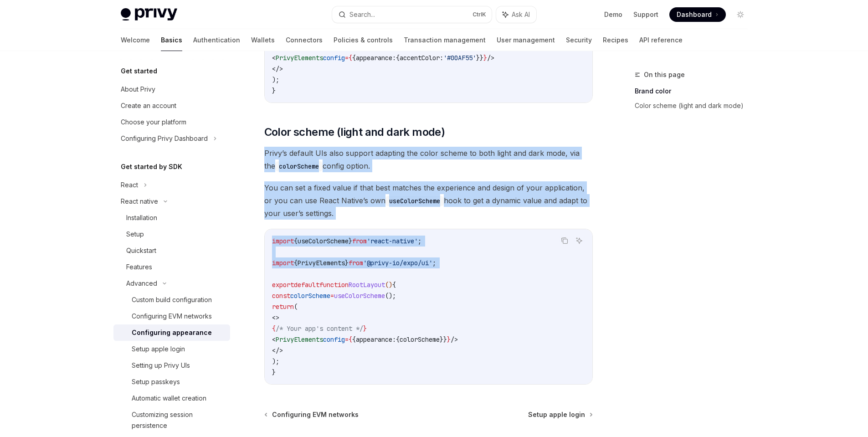 The height and width of the screenshot is (437, 868). What do you see at coordinates (393, 241) in the screenshot?
I see `span: 'react-native'` at bounding box center [393, 241].